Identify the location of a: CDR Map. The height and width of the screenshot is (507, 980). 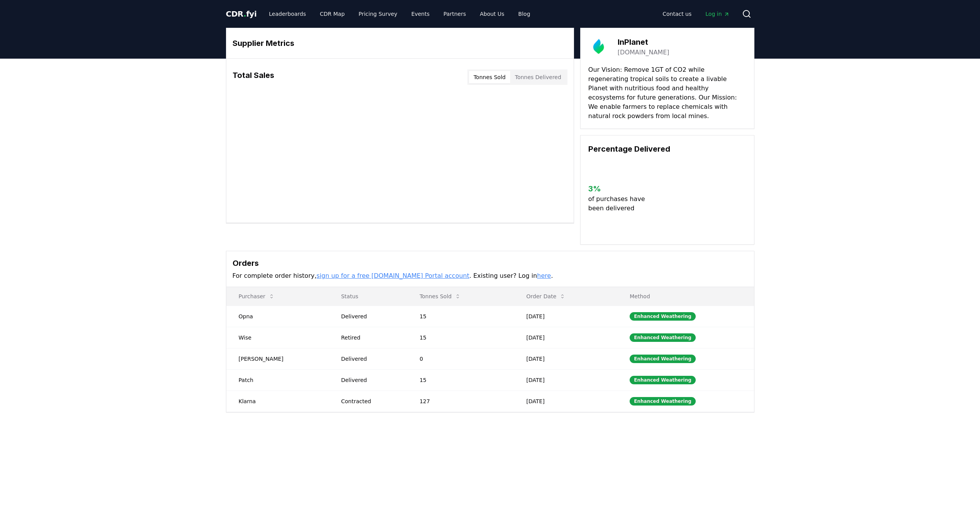
(332, 14).